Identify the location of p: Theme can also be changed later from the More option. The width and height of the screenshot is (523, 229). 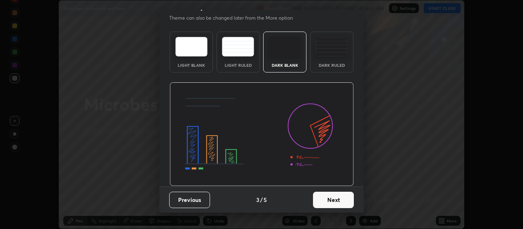
(235, 18).